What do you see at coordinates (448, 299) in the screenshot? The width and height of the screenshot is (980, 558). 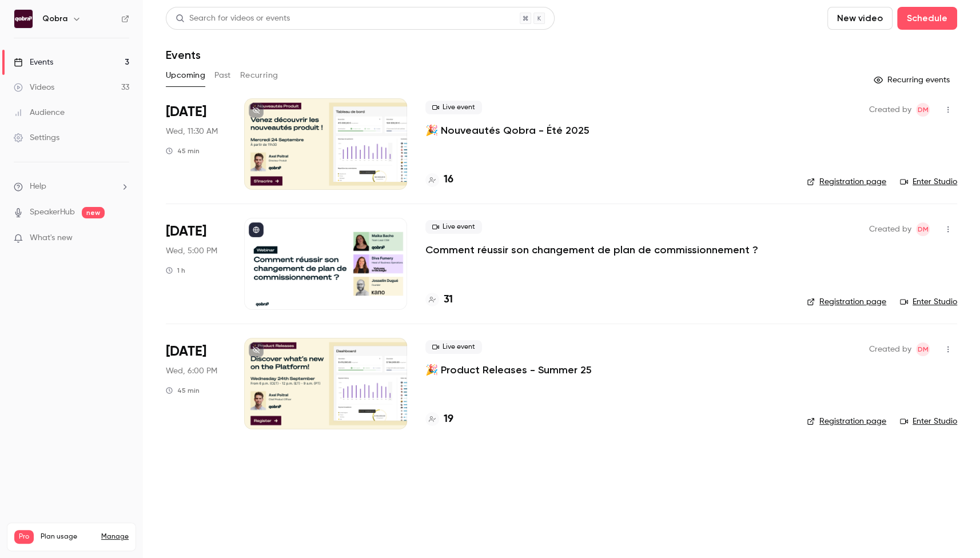 I see `h4: 31` at bounding box center [448, 299].